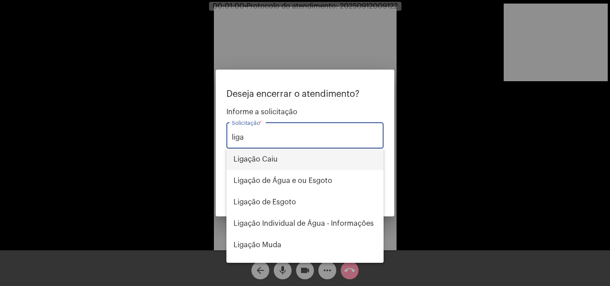  Describe the element at coordinates (305, 138) in the screenshot. I see `input: Buscar solicitação` at that location.